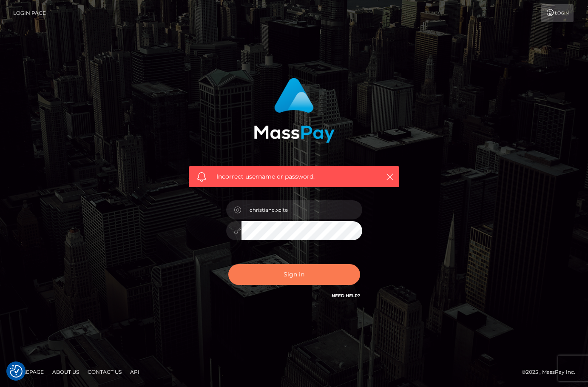 This screenshot has height=387, width=588. I want to click on img: MassPay Login, so click(294, 110).